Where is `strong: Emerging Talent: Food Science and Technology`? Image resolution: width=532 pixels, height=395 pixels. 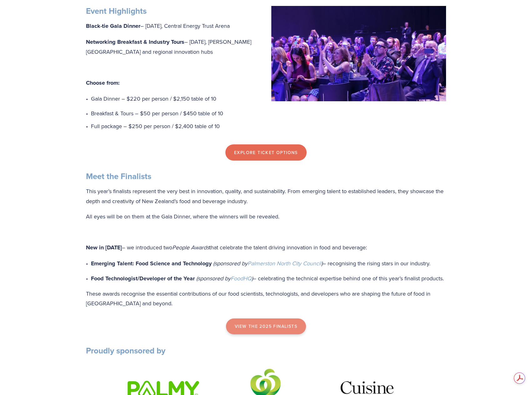 strong: Emerging Talent: Food Science and Technology is located at coordinates (152, 264).